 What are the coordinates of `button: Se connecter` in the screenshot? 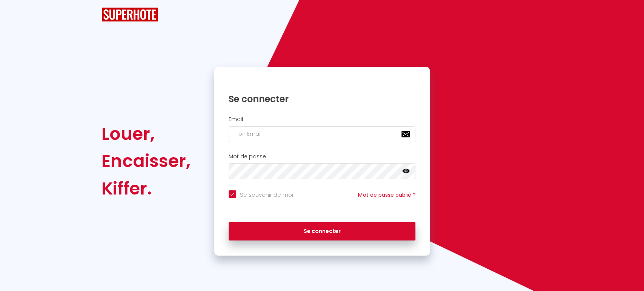 It's located at (322, 231).